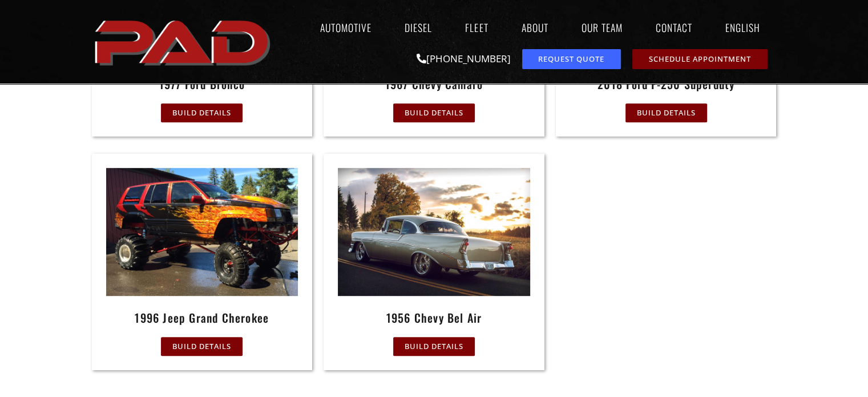 The image size is (868, 397). Describe the element at coordinates (184, 41) in the screenshot. I see `a: pro automotive and diesel home page` at that location.